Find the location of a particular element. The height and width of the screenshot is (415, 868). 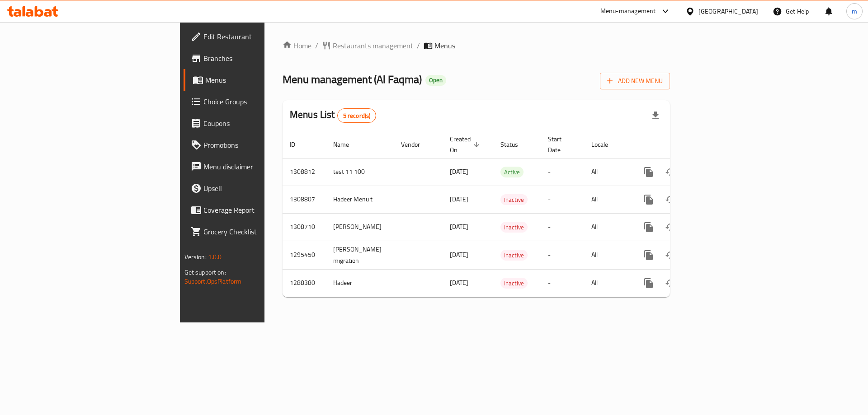

td: test 11 100 is located at coordinates (360, 172).